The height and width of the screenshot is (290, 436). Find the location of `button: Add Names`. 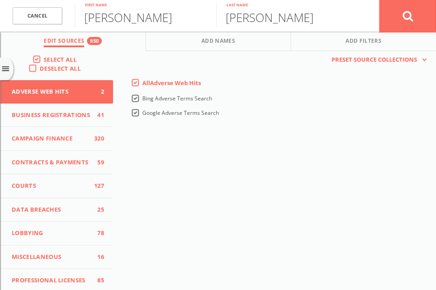

button: Add Names is located at coordinates (219, 41).